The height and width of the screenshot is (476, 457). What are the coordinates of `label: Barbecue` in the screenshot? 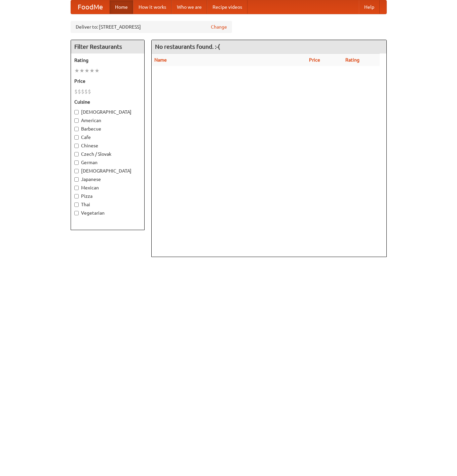 It's located at (107, 129).